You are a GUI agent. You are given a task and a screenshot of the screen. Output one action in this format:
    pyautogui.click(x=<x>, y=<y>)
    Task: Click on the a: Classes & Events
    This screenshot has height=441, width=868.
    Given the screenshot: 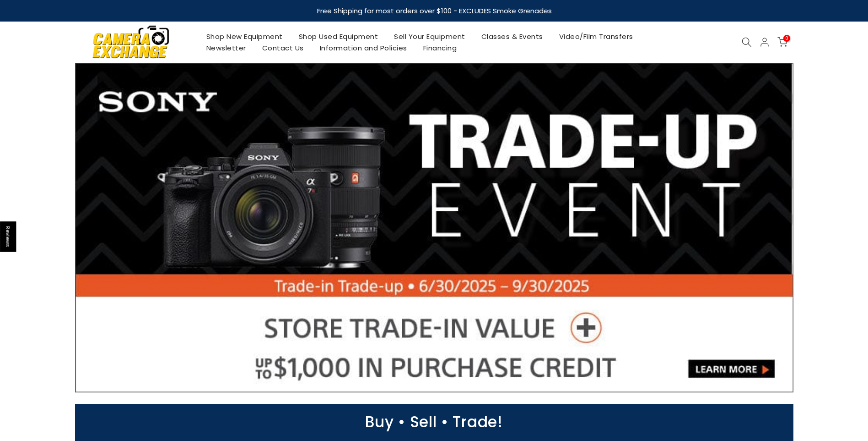 What is the action you would take?
    pyautogui.click(x=512, y=36)
    